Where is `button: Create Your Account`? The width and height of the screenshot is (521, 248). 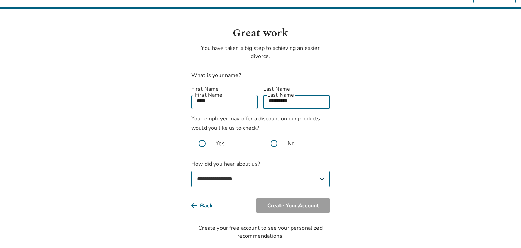
button: Create Your Account is located at coordinates (293, 206).